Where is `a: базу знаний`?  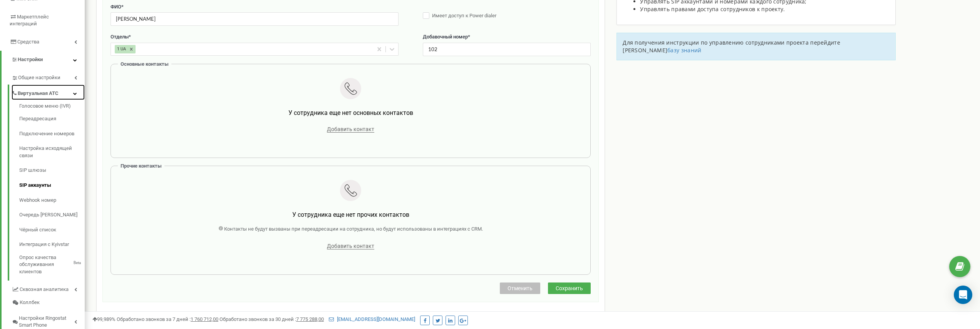 a: базу знаний is located at coordinates (684, 50).